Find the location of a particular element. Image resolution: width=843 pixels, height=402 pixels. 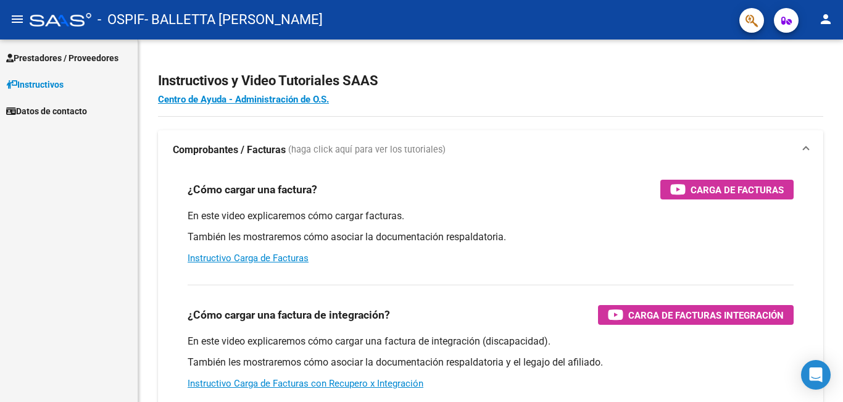

span: Carga de Facturas is located at coordinates (737, 190).